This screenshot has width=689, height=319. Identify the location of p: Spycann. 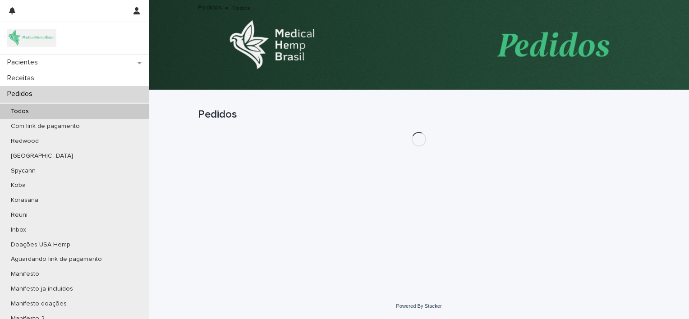
(23, 171).